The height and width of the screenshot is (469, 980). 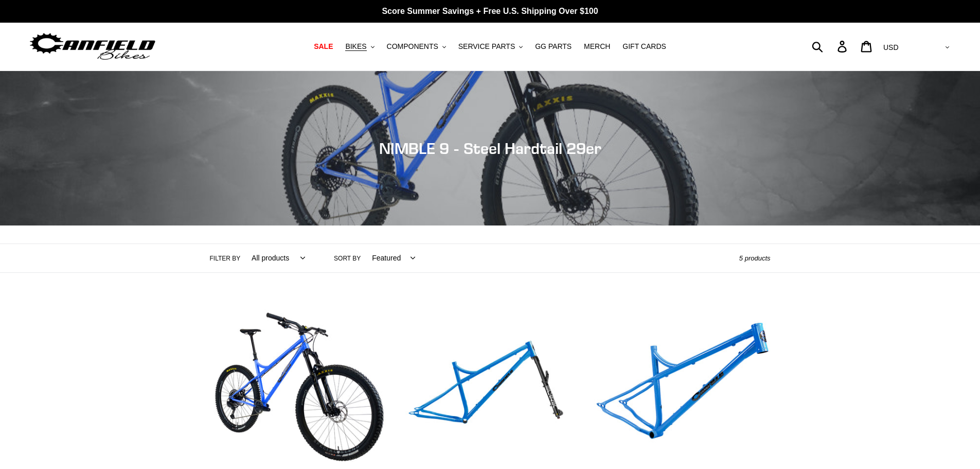 I want to click on span: SERVICE PARTS, so click(x=487, y=47).